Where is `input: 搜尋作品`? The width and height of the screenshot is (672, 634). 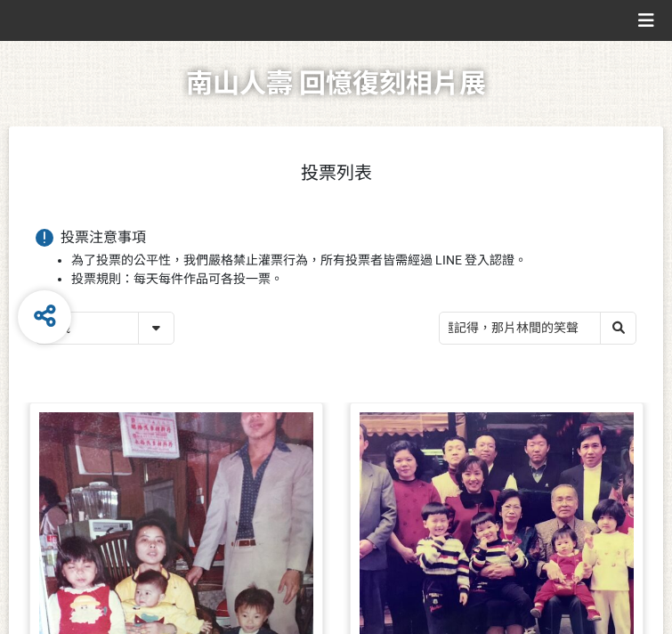
input: 搜尋作品 is located at coordinates (537, 328).